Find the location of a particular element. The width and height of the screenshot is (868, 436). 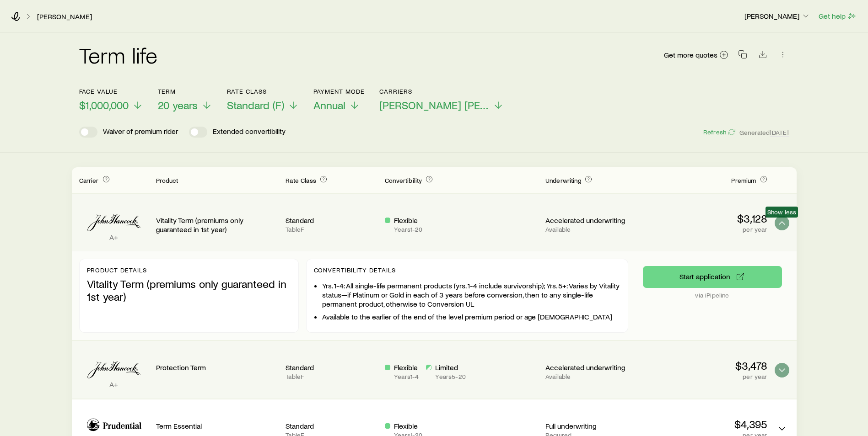

p: Extended convertibility is located at coordinates (249, 132).